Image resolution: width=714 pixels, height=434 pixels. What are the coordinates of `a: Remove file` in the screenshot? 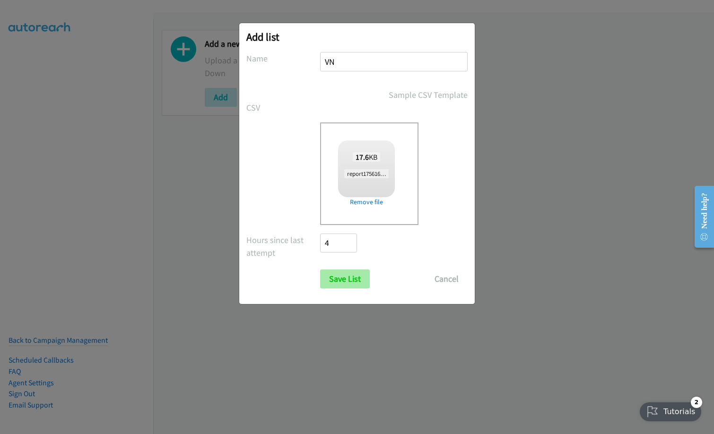 It's located at (367, 202).